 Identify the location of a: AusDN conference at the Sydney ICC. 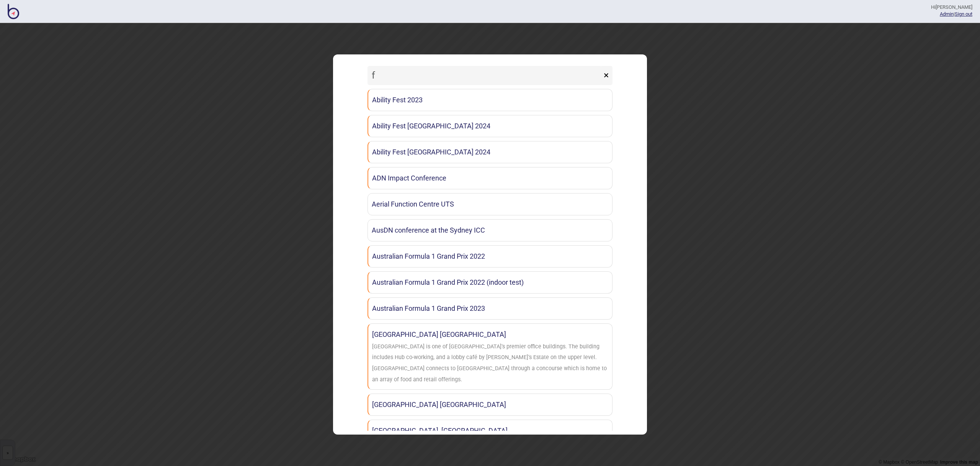
(490, 230).